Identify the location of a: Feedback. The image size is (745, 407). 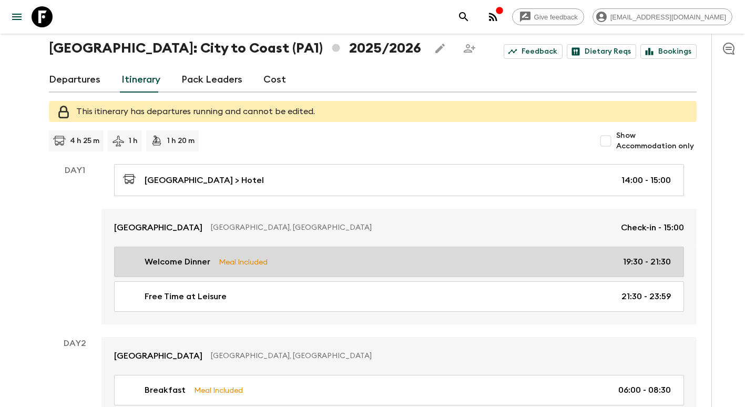
(533, 52).